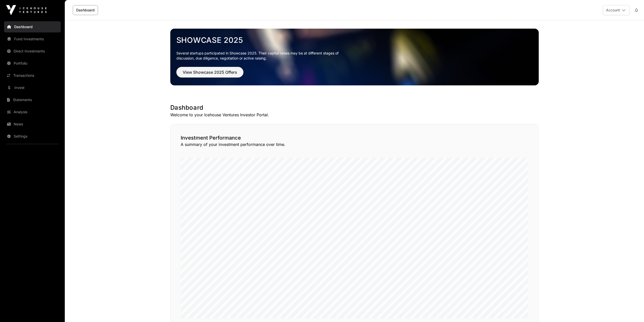  I want to click on img: Showcase 2025, so click(354, 57).